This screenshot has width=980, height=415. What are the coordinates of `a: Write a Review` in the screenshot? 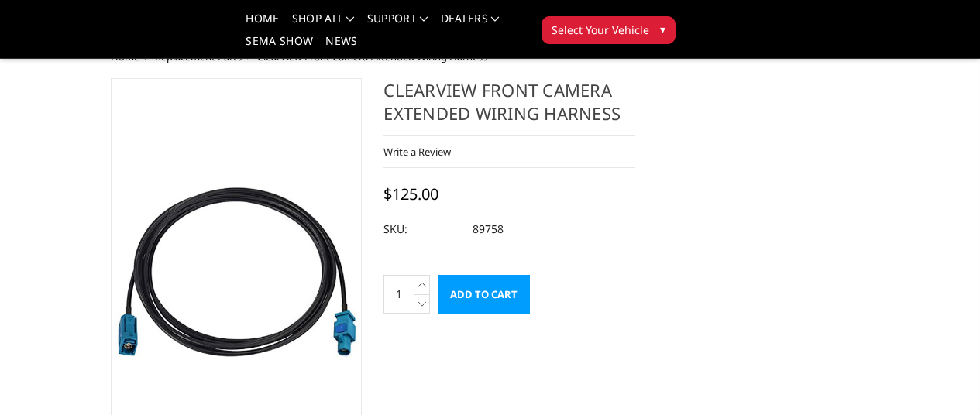 It's located at (417, 152).